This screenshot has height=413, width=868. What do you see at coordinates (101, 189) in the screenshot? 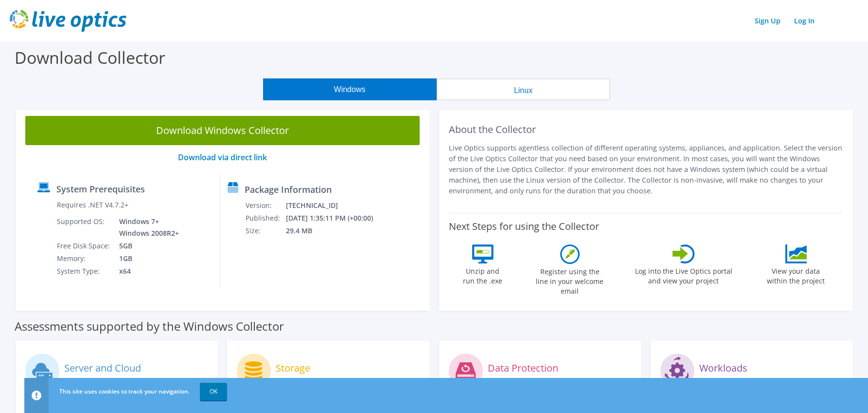
I see `label: System Prerequisites` at bounding box center [101, 189].